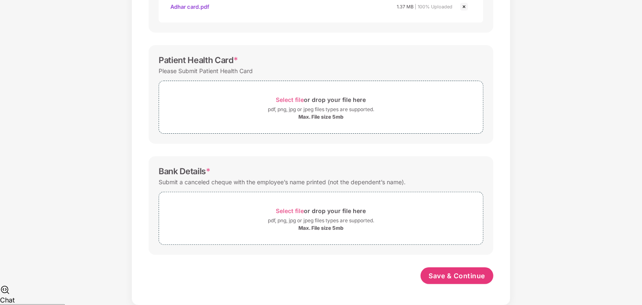 This screenshot has height=305, width=642. What do you see at coordinates (457, 276) in the screenshot?
I see `span: Save & Continue` at bounding box center [457, 276].